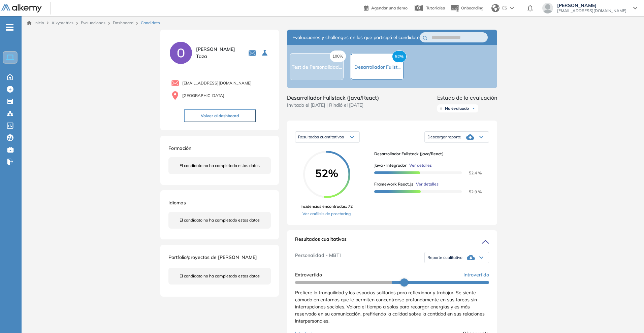 This screenshot has width=644, height=333. Describe the element at coordinates (389, 8) in the screenshot. I see `span: Agendar una demo` at that location.